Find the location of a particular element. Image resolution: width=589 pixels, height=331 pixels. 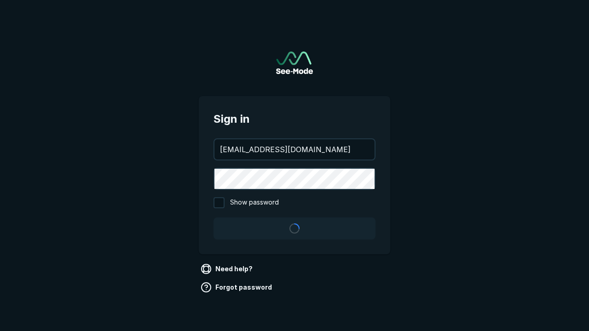

a: Forgot password is located at coordinates (237, 288).